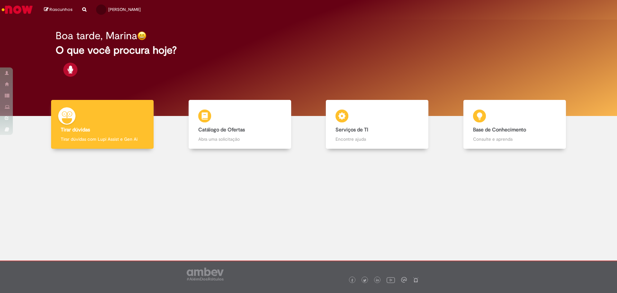  Describe the element at coordinates (240, 139) in the screenshot. I see `p: Abra uma solicitação` at that location.